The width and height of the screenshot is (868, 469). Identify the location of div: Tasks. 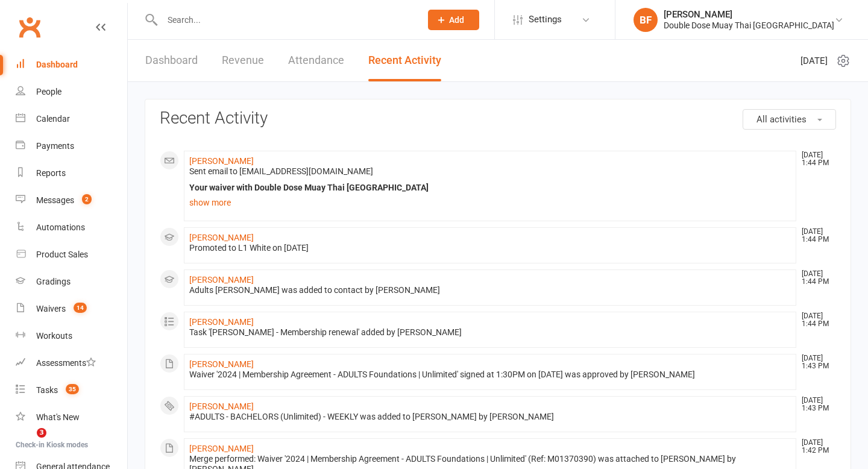
(47, 390).